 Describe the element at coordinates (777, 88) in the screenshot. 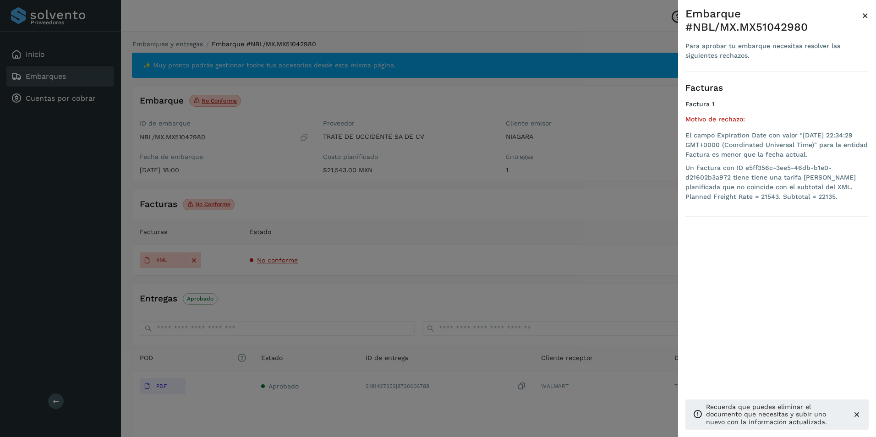

I see `h3: Facturas` at that location.